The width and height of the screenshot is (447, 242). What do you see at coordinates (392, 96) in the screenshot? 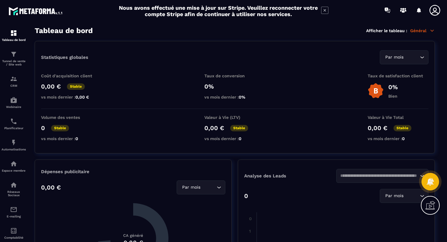
I see `p: Bien` at bounding box center [392, 96].